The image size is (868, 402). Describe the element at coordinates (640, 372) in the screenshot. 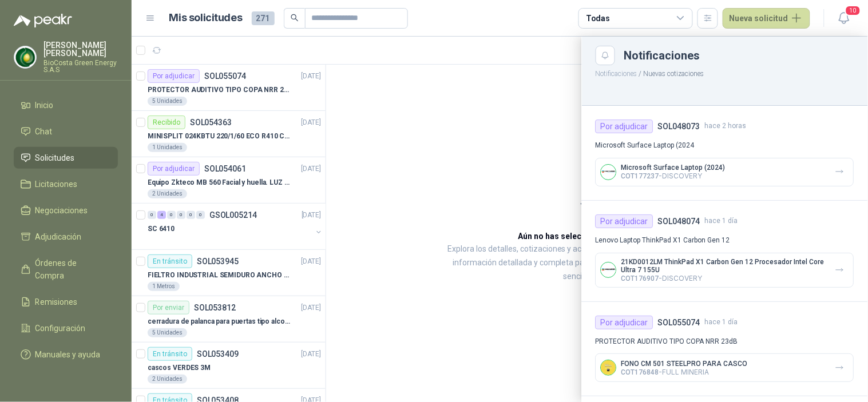

I see `span: COT176848` at that location.